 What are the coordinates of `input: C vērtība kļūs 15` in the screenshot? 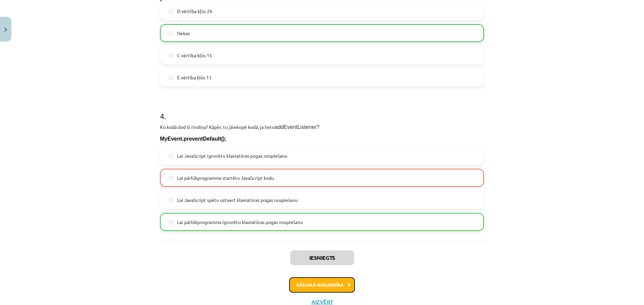 It's located at (170, 55).